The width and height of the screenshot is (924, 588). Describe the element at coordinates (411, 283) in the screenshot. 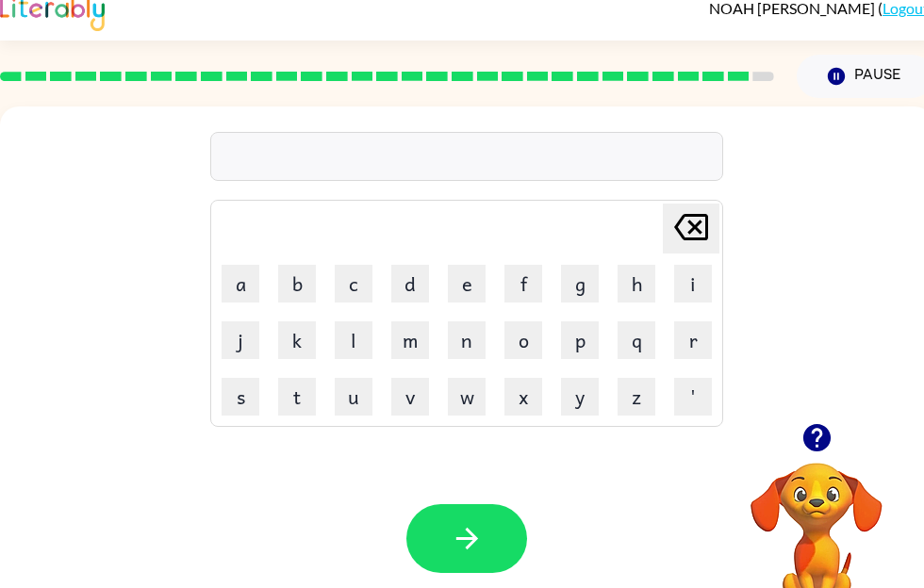

I see `button: d` at that location.